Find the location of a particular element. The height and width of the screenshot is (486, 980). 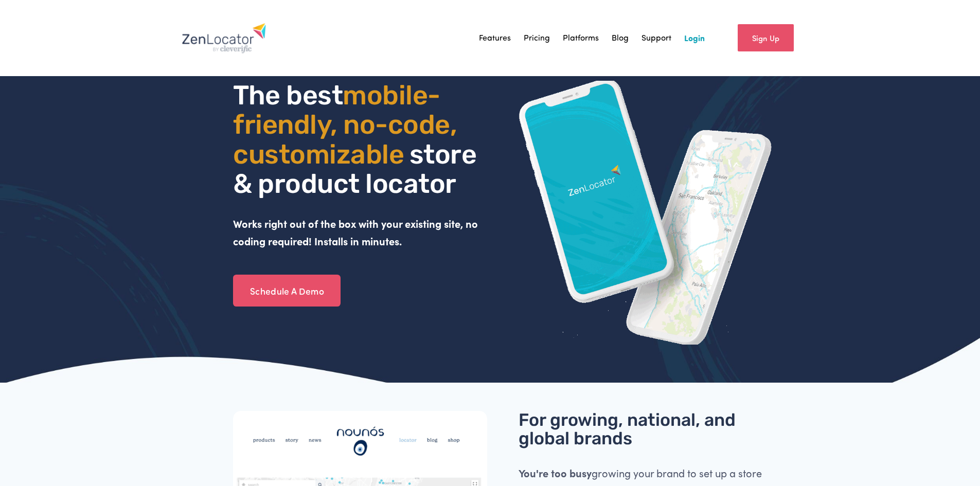

a: Login is located at coordinates (694, 38).